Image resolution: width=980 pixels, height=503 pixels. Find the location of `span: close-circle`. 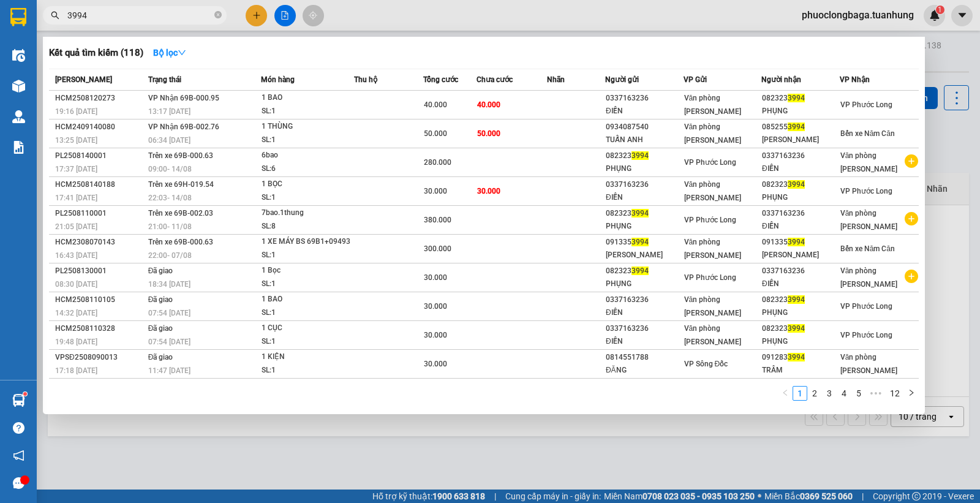

span: close-circle is located at coordinates (218, 15).